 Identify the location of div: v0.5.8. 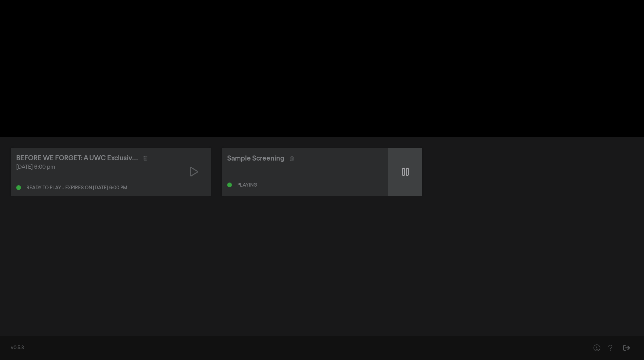
(294, 348).